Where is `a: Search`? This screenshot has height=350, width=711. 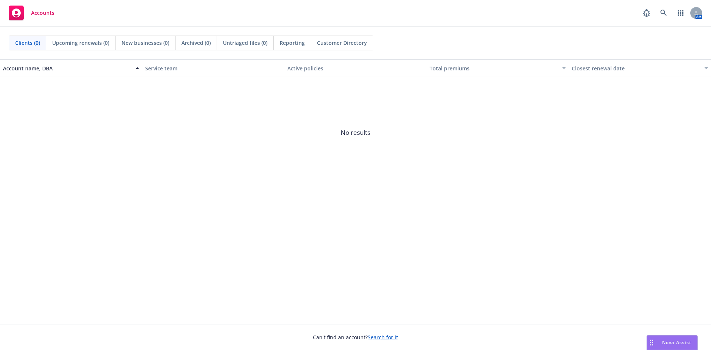 a: Search is located at coordinates (663, 13).